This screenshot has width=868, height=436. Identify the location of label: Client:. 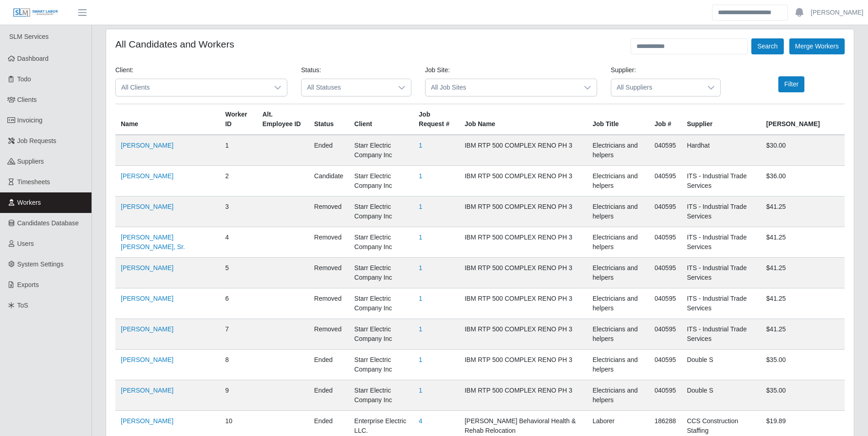
(124, 70).